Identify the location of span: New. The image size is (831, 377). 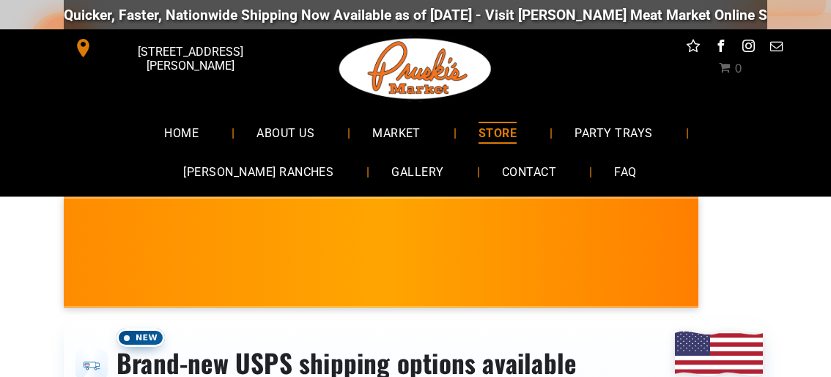
(141, 337).